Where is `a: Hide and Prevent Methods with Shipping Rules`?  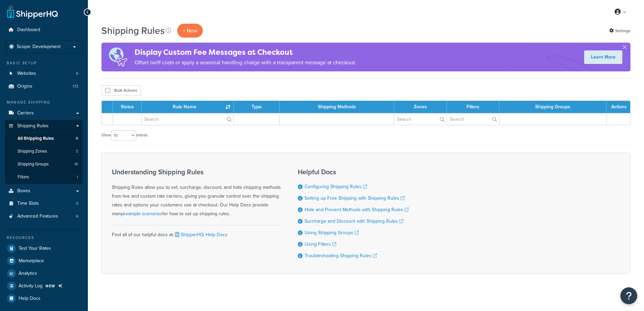 a: Hide and Prevent Methods with Shipping Rules is located at coordinates (356, 209).